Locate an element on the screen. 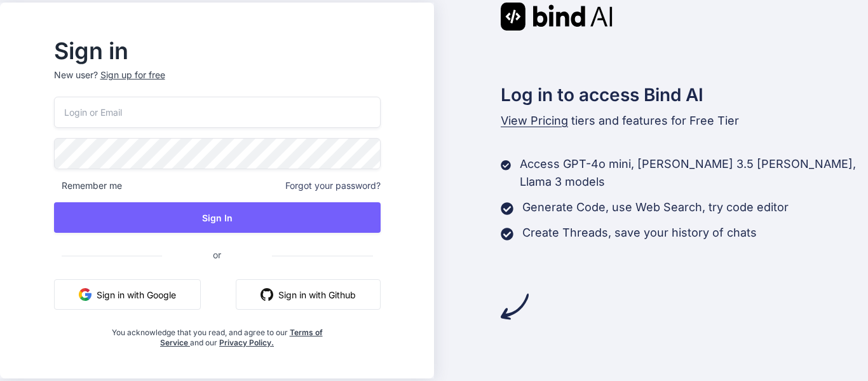  p: Generate Code, use Web Search, try code editor is located at coordinates (655, 207).